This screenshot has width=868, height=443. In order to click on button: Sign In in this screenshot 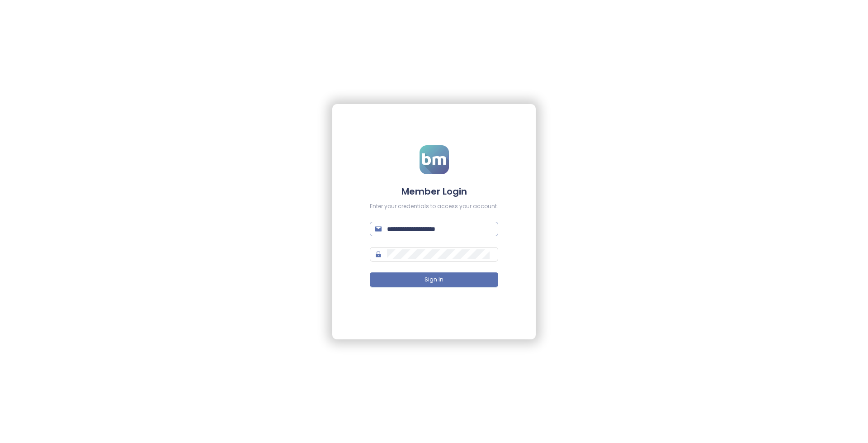, I will do `click(434, 280)`.